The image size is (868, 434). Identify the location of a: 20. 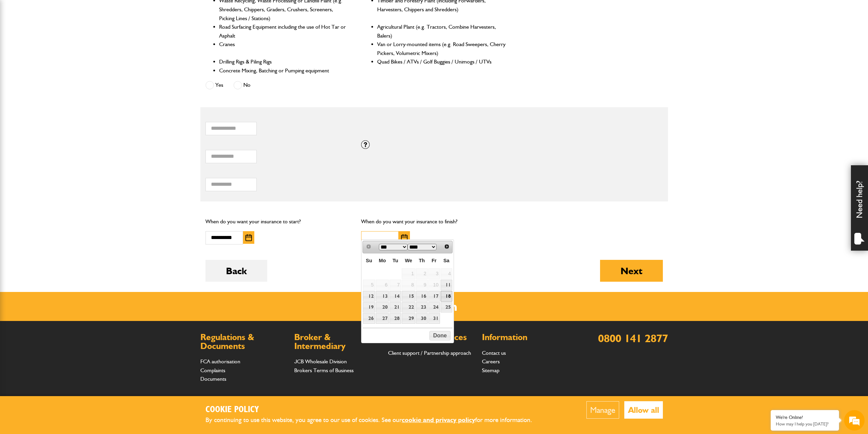
(382, 307).